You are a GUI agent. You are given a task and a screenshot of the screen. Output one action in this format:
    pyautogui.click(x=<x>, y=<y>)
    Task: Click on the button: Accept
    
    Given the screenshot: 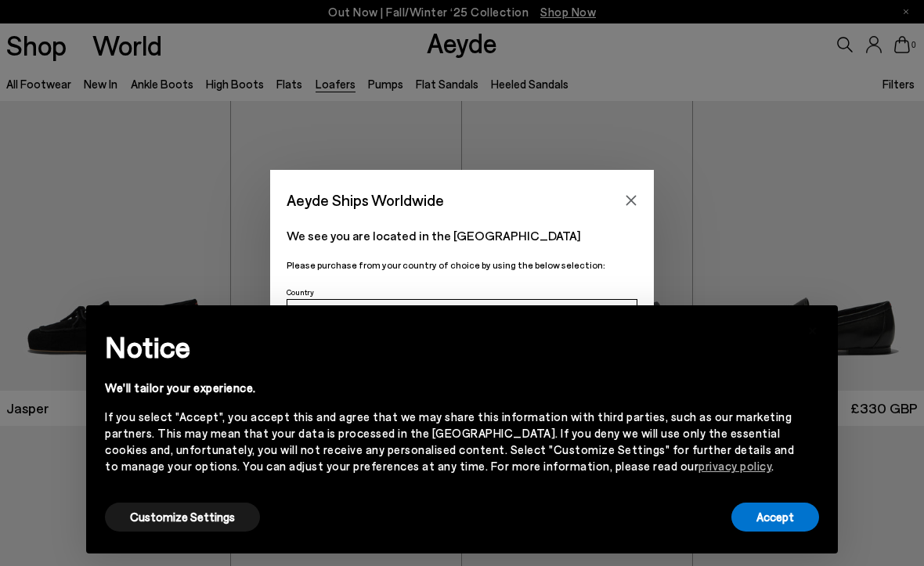 What is the action you would take?
    pyautogui.click(x=776, y=517)
    